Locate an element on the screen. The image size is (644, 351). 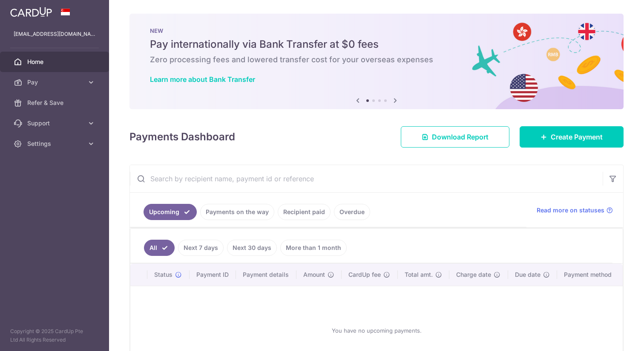
a: Create Payment is located at coordinates (572, 137).